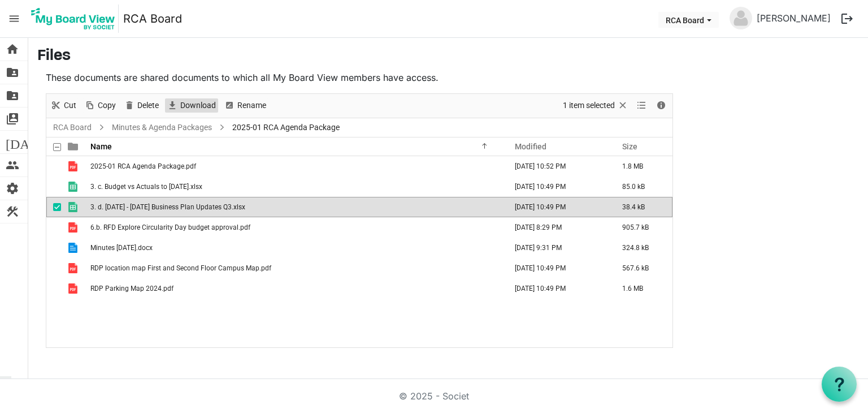  Describe the element at coordinates (641, 248) in the screenshot. I see `td: 324.8 kB is template cell column header Size` at that location.